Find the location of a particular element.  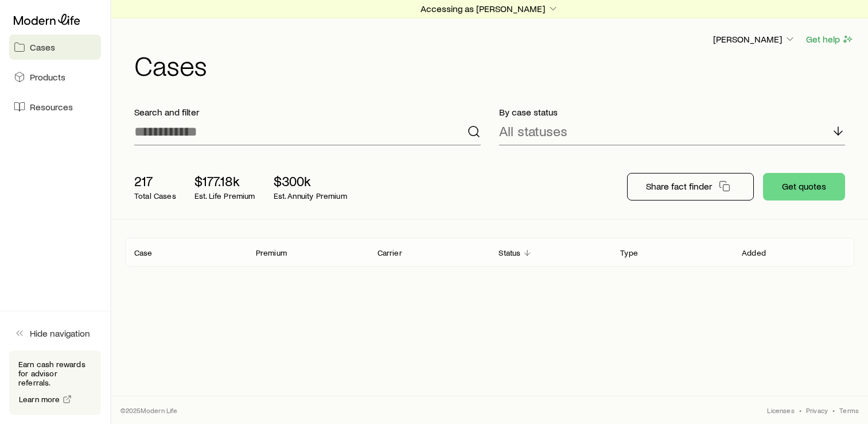

span: Resources is located at coordinates (51, 106).